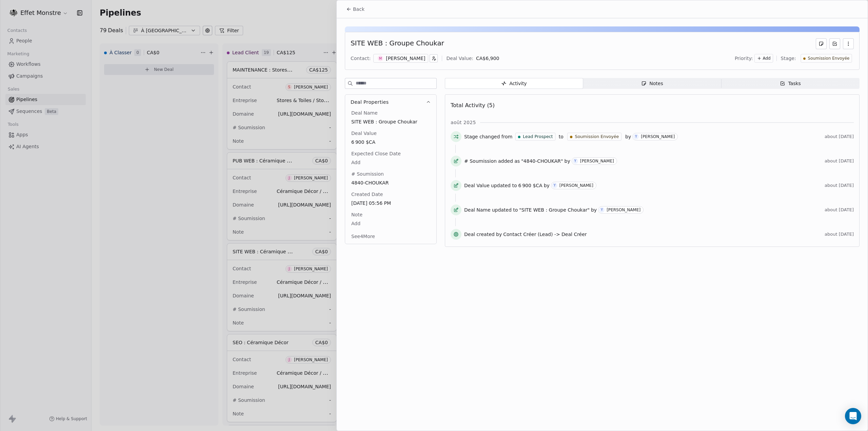 The width and height of the screenshot is (868, 431). What do you see at coordinates (537, 136) in the screenshot?
I see `span: Lead Prospect` at bounding box center [537, 136].